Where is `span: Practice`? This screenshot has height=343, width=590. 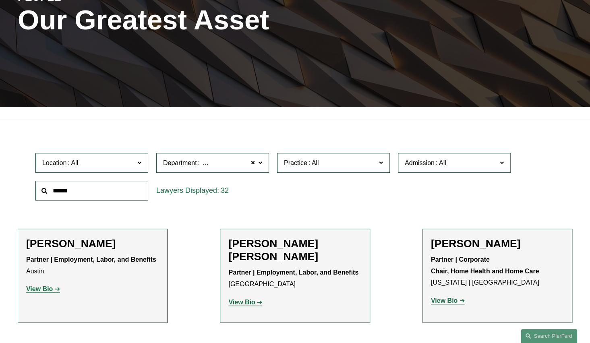
span: Practice is located at coordinates (295, 163).